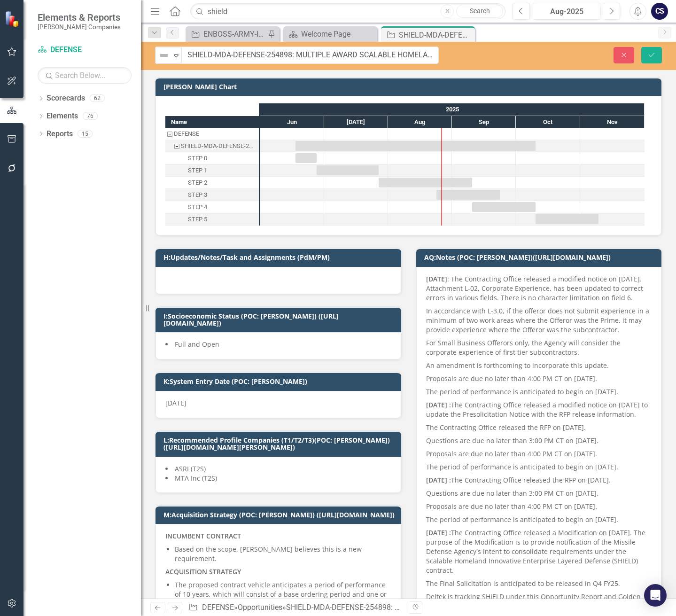 The height and width of the screenshot is (616, 676). I want to click on div: Oct, so click(547, 122).